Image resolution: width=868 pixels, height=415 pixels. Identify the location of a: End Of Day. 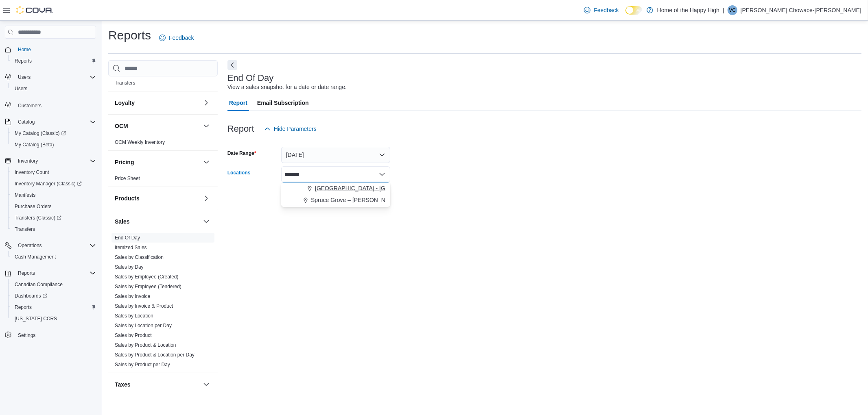
(127, 238).